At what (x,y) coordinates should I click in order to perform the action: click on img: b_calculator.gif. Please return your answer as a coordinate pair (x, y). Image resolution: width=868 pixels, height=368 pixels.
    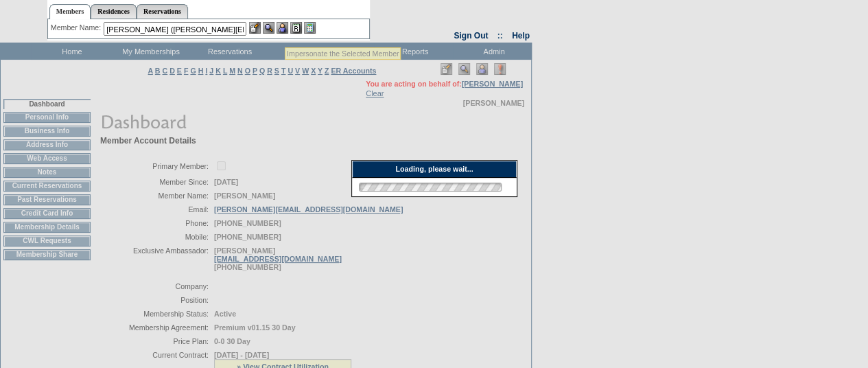
    Looking at the image, I should click on (309, 27).